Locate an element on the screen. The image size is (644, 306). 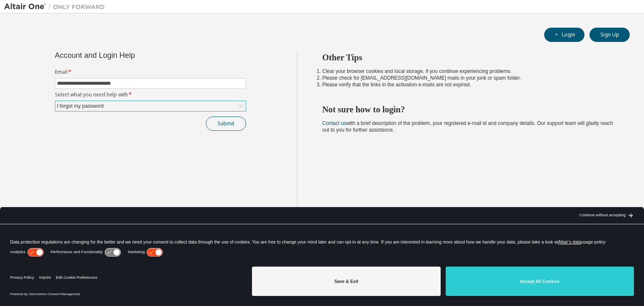
img: Altair One is located at coordinates (57, 7).